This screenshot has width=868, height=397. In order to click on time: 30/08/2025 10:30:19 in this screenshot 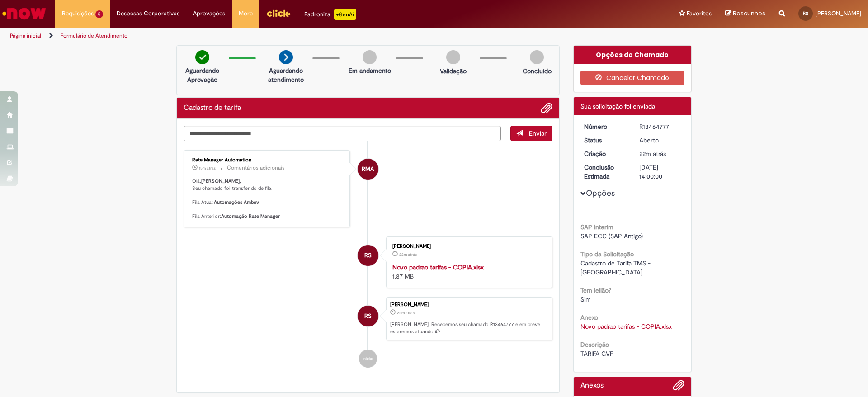, I will do `click(207, 168)`.